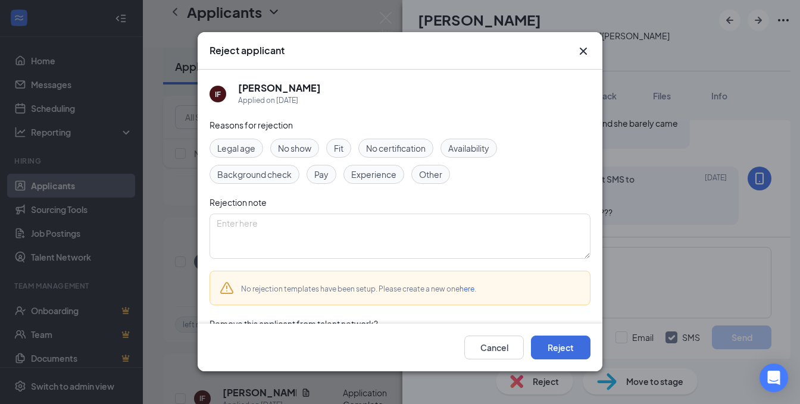  I want to click on a: here, so click(467, 289).